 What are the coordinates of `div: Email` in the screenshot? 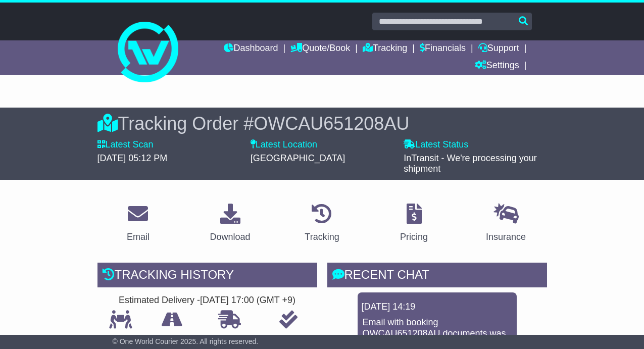 It's located at (138, 237).